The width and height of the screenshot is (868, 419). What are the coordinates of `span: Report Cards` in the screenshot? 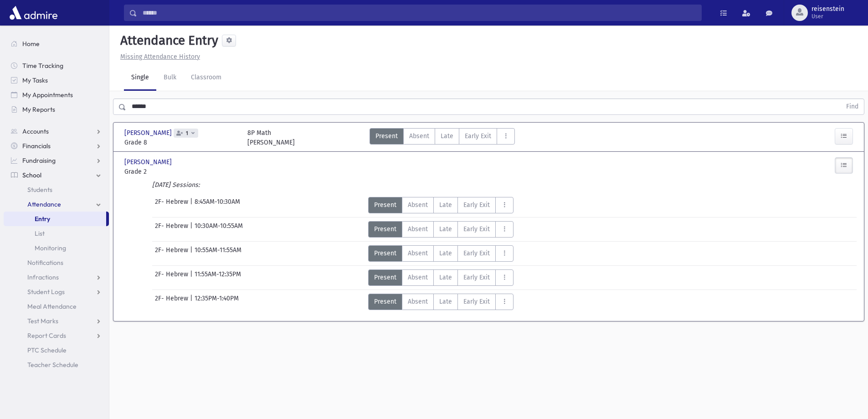 It's located at (47, 336).